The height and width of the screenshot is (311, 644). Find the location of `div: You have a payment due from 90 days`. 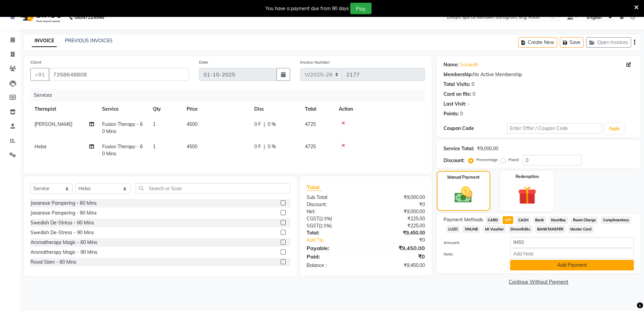

div: You have a payment due from 90 days is located at coordinates (307, 9).